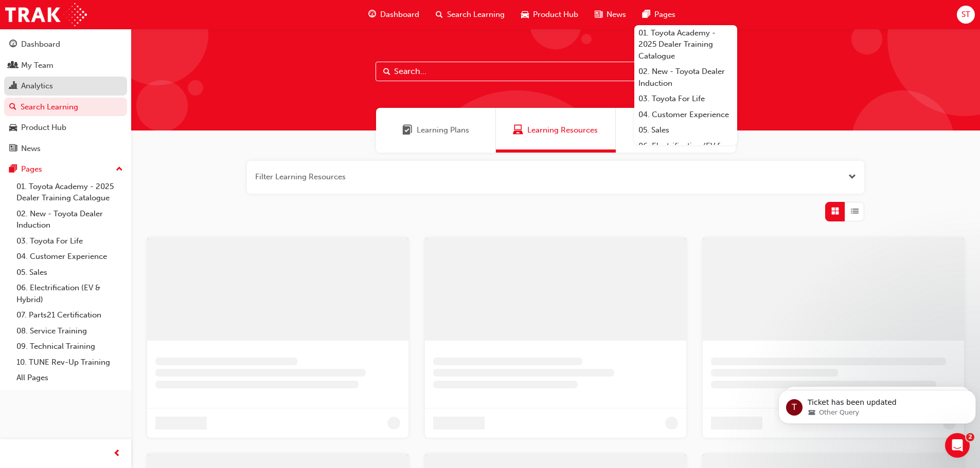 The width and height of the screenshot is (980, 468). Describe the element at coordinates (32, 169) in the screenshot. I see `div: Pages` at that location.